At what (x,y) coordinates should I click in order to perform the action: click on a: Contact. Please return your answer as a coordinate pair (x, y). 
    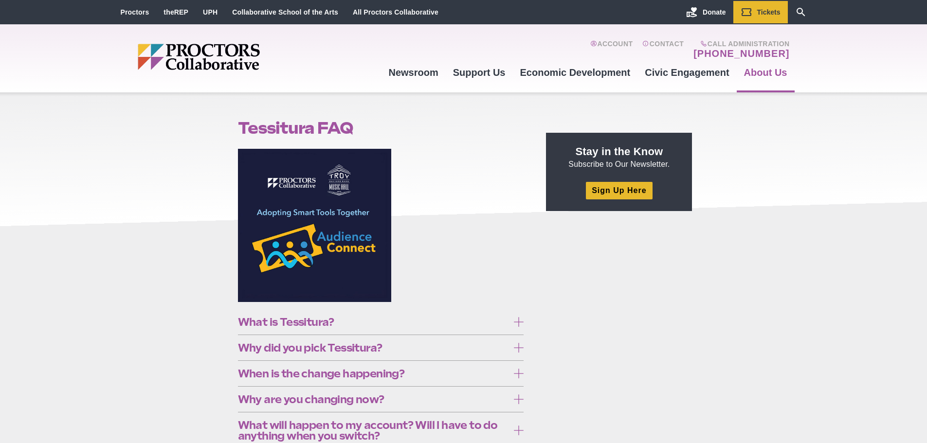
    Looking at the image, I should click on (663, 50).